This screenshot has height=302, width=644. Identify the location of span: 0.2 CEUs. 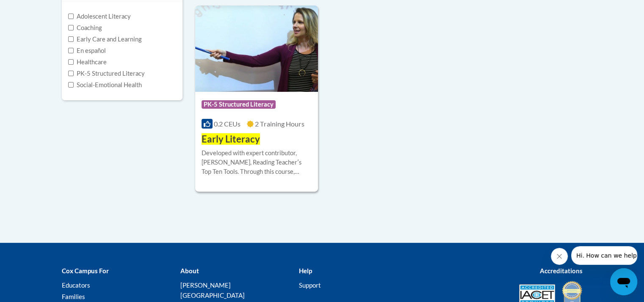
(227, 123).